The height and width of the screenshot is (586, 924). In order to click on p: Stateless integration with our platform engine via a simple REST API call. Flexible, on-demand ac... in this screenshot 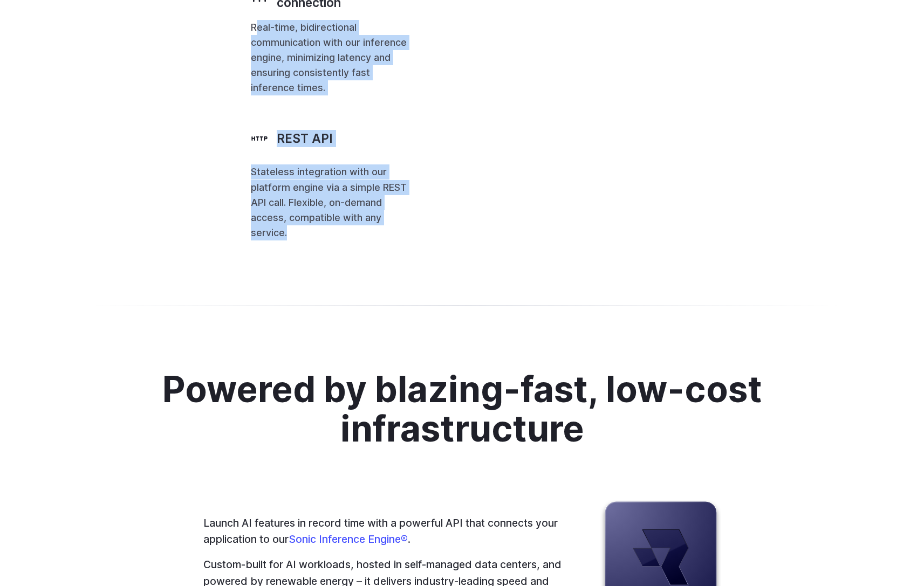, I will do `click(330, 202)`.